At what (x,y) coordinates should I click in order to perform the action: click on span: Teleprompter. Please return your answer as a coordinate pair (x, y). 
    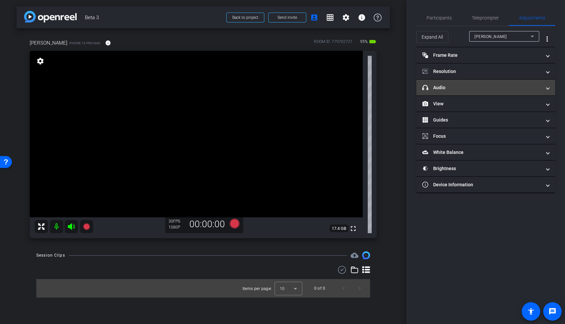
    Looking at the image, I should click on (485, 18).